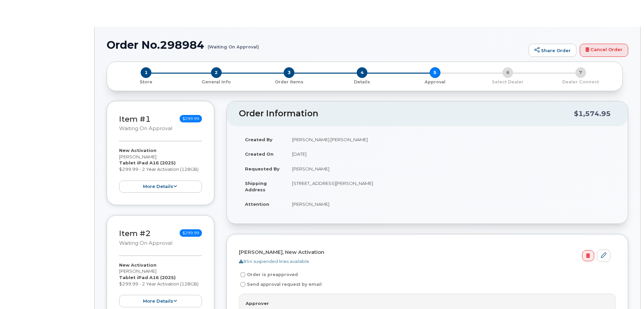 The width and height of the screenshot is (644, 309). What do you see at coordinates (289, 82) in the screenshot?
I see `p: Order Items` at bounding box center [289, 82].